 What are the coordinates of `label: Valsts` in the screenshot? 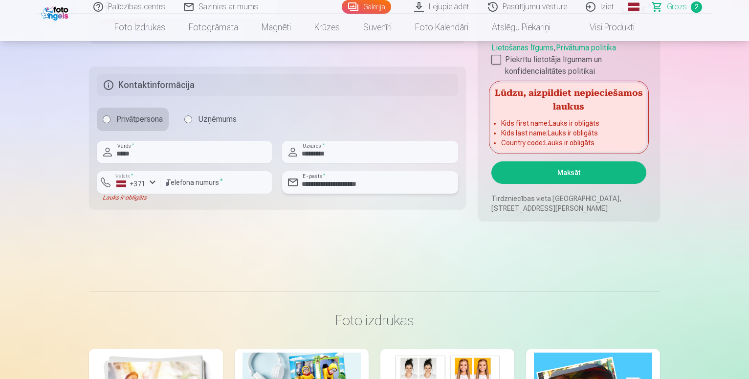 It's located at (124, 176).